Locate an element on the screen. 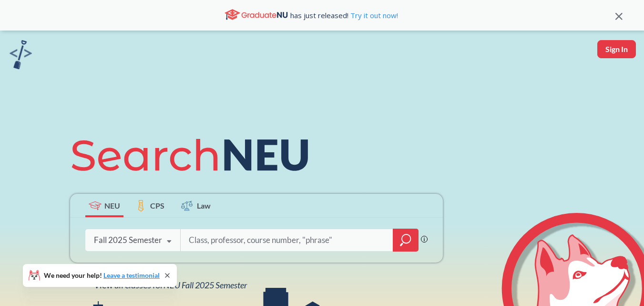 This screenshot has height=306, width=644. span: NEU Fall 2025 Semester is located at coordinates (205, 285).